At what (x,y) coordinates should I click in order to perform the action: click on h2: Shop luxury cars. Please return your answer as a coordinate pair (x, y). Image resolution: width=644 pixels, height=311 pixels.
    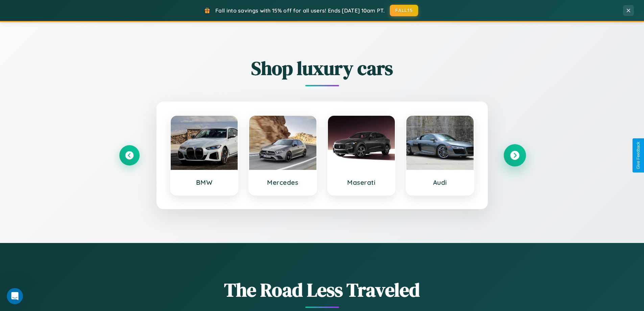
    Looking at the image, I should click on (322, 68).